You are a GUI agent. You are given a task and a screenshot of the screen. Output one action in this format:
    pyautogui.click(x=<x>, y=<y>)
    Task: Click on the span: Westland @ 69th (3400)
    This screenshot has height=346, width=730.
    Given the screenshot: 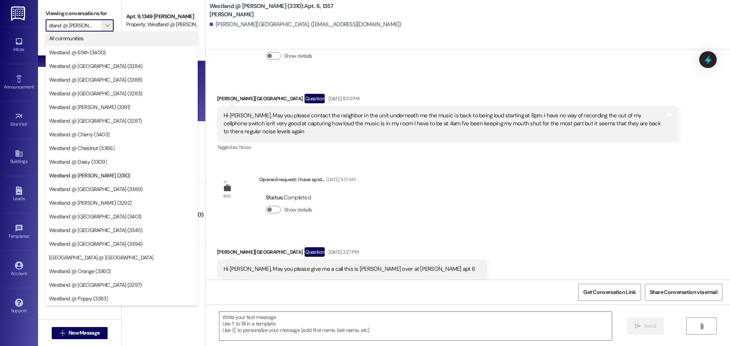 What is the action you would take?
    pyautogui.click(x=77, y=52)
    